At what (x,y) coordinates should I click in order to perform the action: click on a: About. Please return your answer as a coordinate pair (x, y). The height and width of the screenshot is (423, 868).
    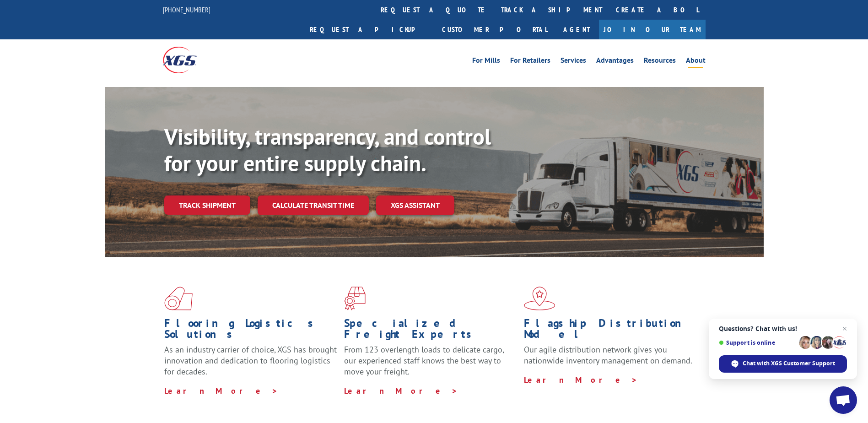
    Looking at the image, I should click on (696, 62).